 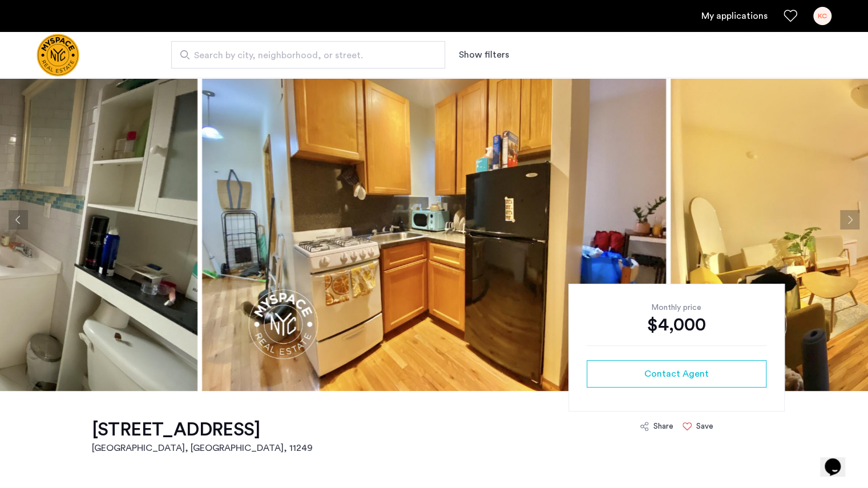 What do you see at coordinates (734, 16) in the screenshot?
I see `a: My application` at bounding box center [734, 16].